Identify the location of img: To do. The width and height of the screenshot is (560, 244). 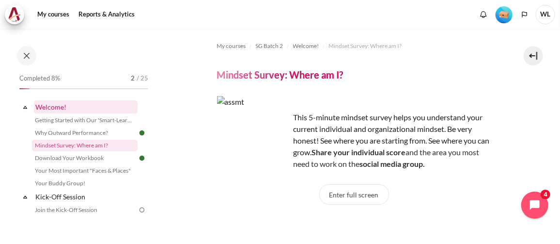
(142, 210).